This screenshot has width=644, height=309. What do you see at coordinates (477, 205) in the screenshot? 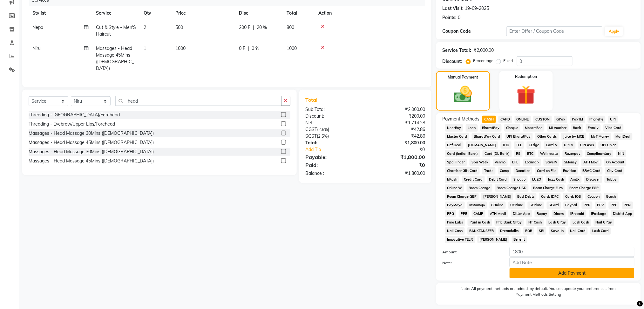
I see `span: Instamojo` at bounding box center [477, 205].